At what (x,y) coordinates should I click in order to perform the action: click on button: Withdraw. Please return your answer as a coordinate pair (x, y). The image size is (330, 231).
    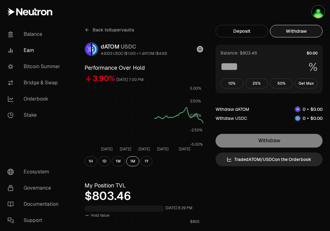
    Looking at the image, I should click on (296, 31).